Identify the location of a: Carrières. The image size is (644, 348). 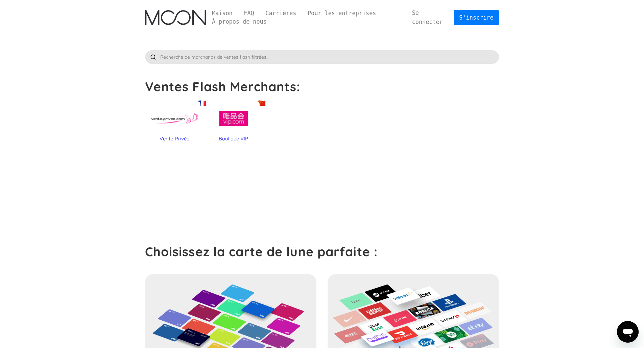
(281, 13).